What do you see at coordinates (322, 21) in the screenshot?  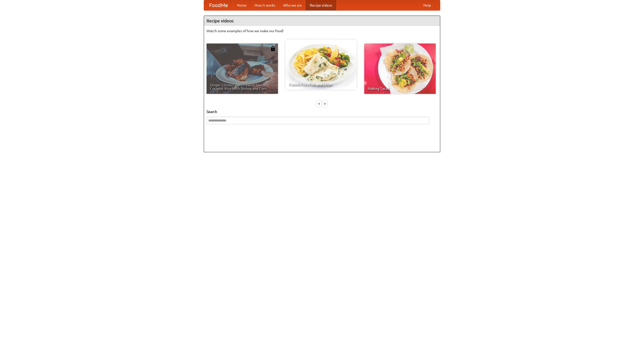 I see `h4: Recipe videos` at bounding box center [322, 21].